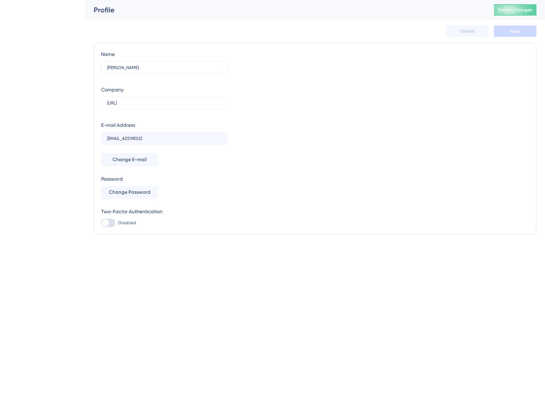 This screenshot has width=545, height=412. What do you see at coordinates (467, 31) in the screenshot?
I see `span: Cancel` at bounding box center [467, 31].